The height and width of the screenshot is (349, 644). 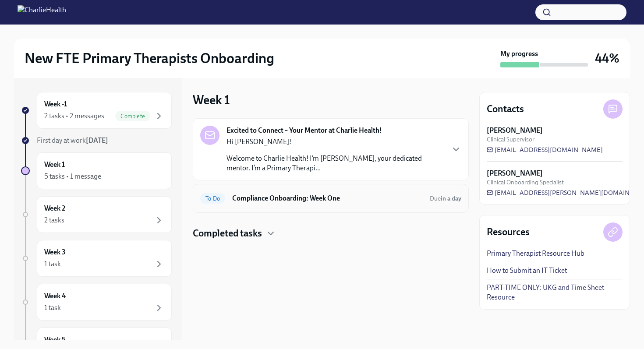 What do you see at coordinates (331, 234) in the screenshot?
I see `div: Completed tasks` at bounding box center [331, 234].